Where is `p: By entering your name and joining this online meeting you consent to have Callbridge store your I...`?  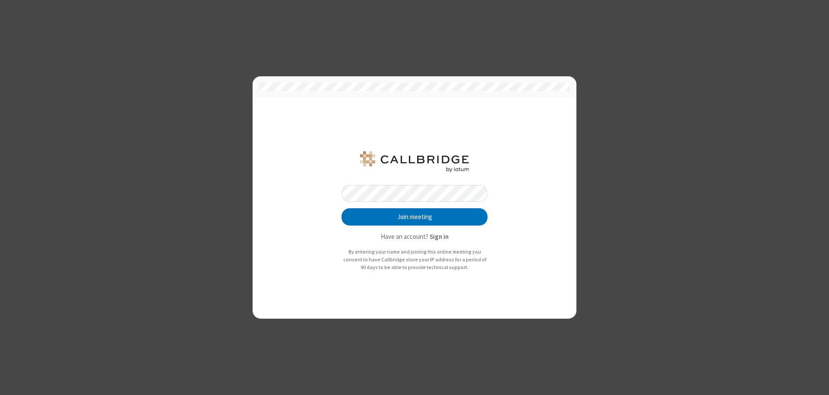
p: By entering your name and joining this online meeting you consent to have Callbridge store your I... is located at coordinates (414, 259).